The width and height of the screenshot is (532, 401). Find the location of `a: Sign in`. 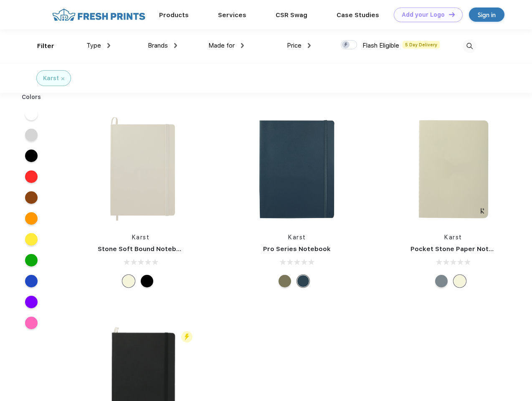

a: Sign in is located at coordinates (486, 14).